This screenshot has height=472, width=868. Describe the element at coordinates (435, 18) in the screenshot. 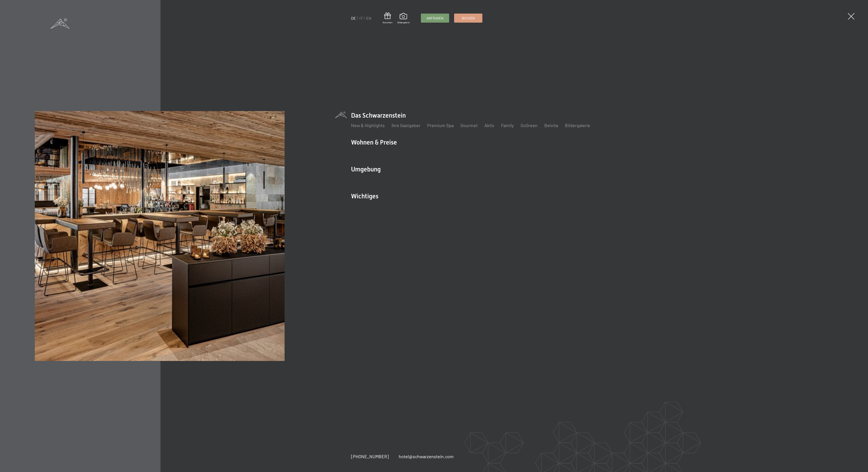

I see `span: Anfragen` at that location.